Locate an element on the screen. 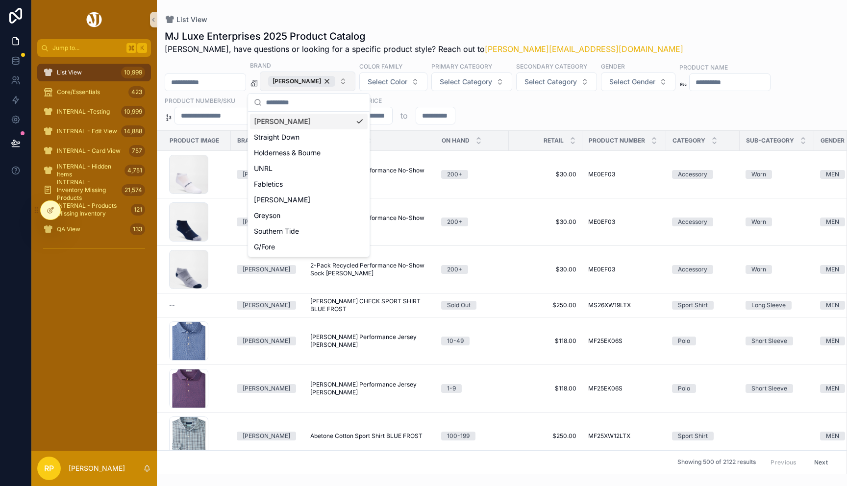 This screenshot has height=486, width=847. a: Sold Out is located at coordinates (472, 305).